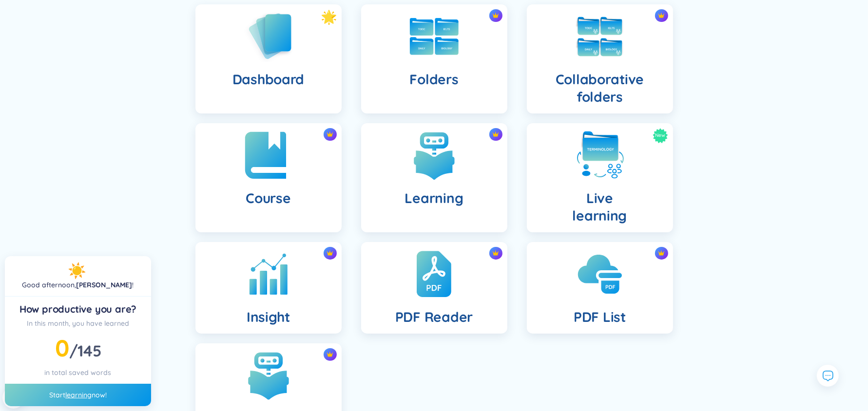  I want to click on h4: Learning, so click(434, 198).